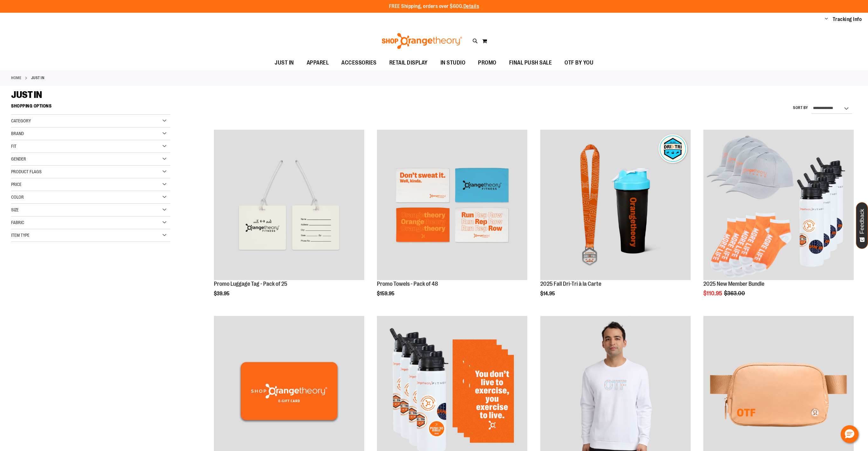  I want to click on span: Price, so click(17, 184).